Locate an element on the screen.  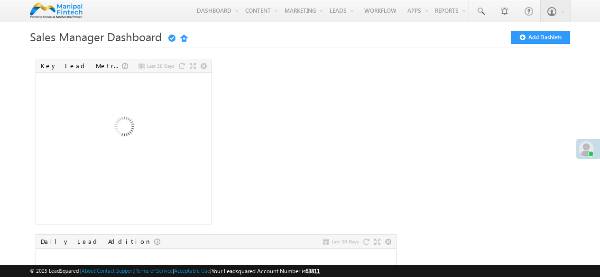
img: Loading... is located at coordinates (123, 128).